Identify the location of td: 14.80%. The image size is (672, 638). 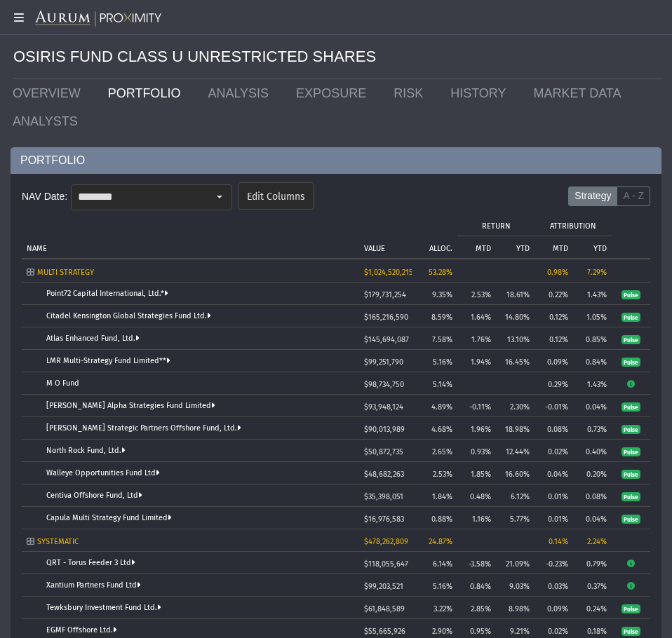
(515, 315).